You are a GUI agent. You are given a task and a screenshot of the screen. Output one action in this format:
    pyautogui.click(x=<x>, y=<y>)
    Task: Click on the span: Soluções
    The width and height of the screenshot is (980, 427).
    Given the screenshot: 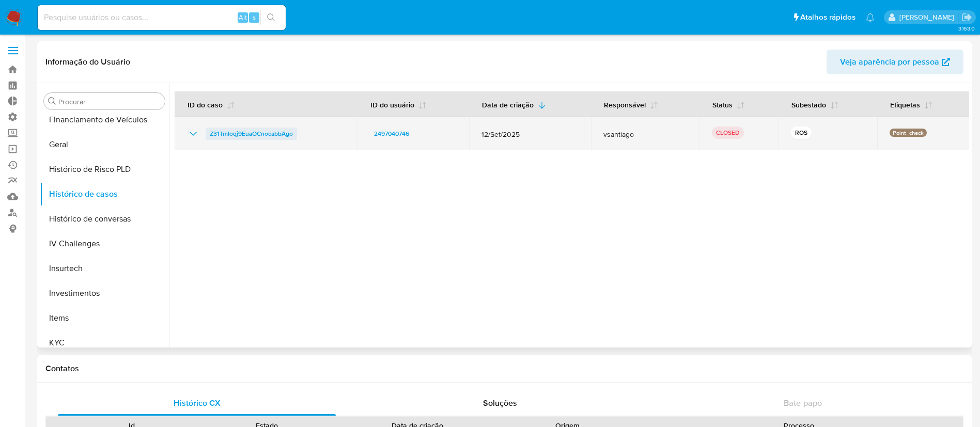 What is the action you would take?
    pyautogui.click(x=500, y=404)
    